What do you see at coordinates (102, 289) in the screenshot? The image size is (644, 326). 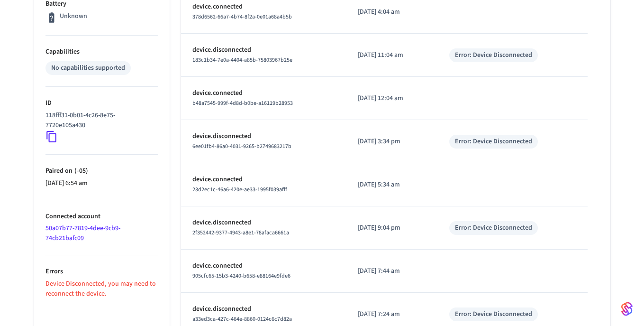 I see `p: Device Disconnected, you may need to reconnect the device.` at bounding box center [102, 289].